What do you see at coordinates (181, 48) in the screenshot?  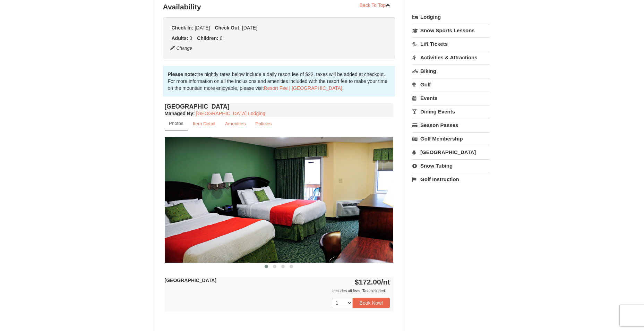 I see `button: Change` at bounding box center [181, 48].